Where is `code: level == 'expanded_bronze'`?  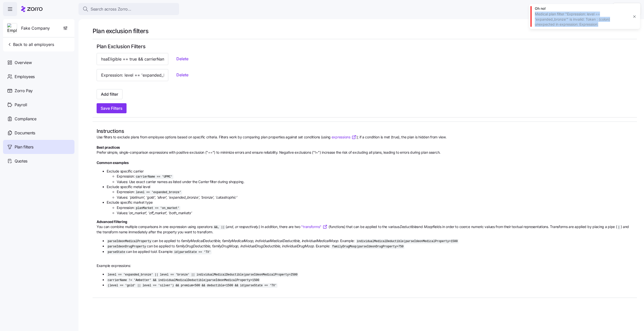 code: level == 'expanded_bronze' is located at coordinates (159, 193).